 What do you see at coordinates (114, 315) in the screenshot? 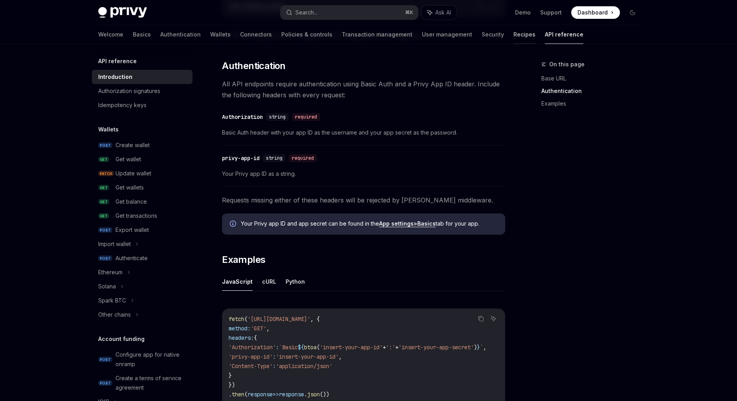
I see `div: Other chains` at bounding box center [114, 315].